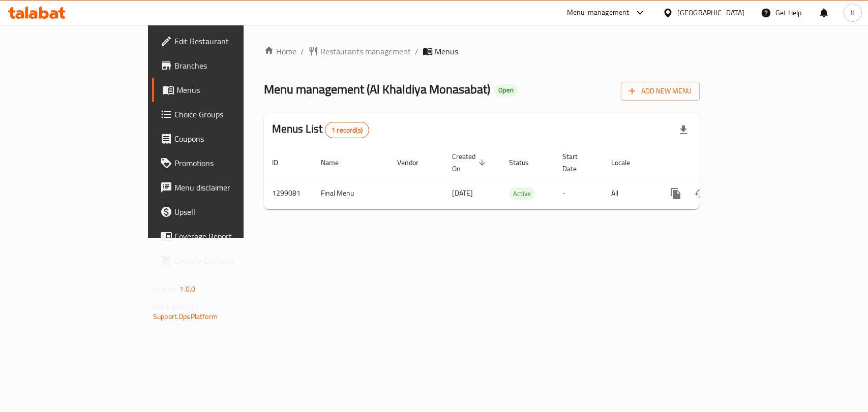 This screenshot has width=868, height=412. What do you see at coordinates (187, 289) in the screenshot?
I see `span: 1.0.0` at bounding box center [187, 289].